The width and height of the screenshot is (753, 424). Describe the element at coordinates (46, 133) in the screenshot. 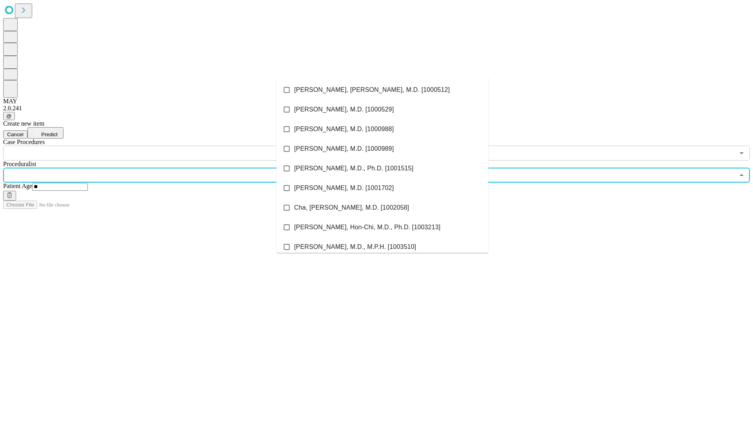

I see `button: Predict` at that location.